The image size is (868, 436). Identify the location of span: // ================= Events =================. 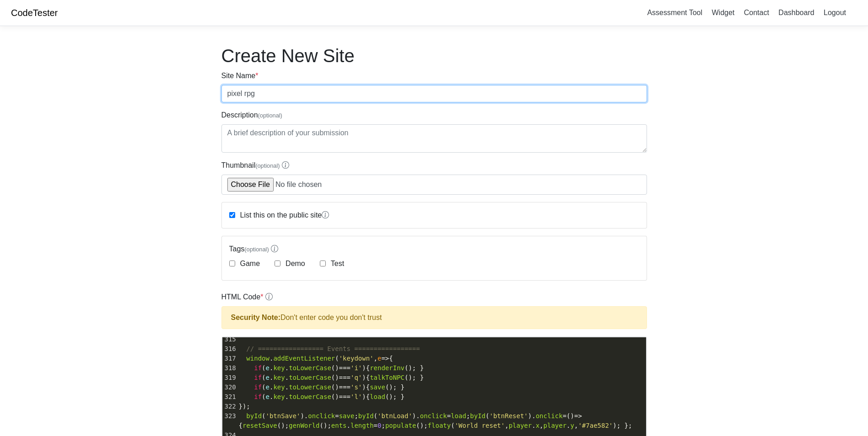
(333, 349).